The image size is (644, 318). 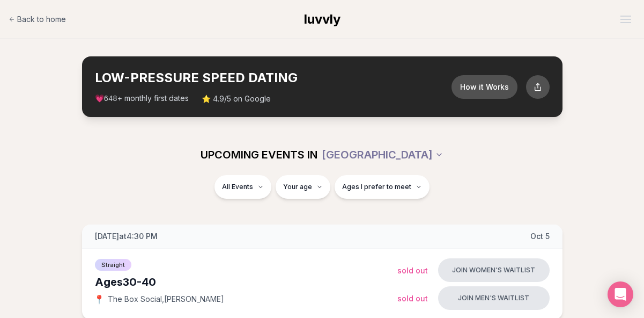 What do you see at coordinates (621, 294) in the screenshot?
I see `div: Open Intercom Messenger` at bounding box center [621, 294].